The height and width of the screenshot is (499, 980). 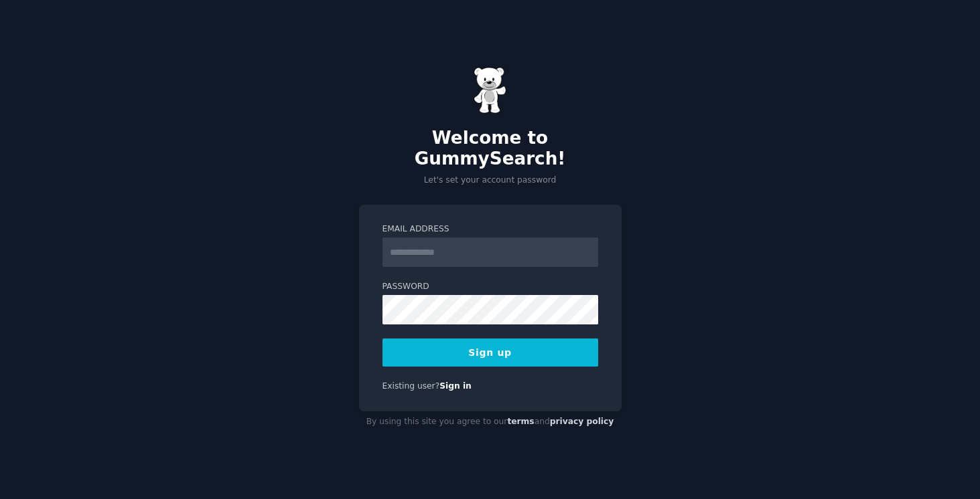 I want to click on p: Let's set your account password, so click(x=490, y=181).